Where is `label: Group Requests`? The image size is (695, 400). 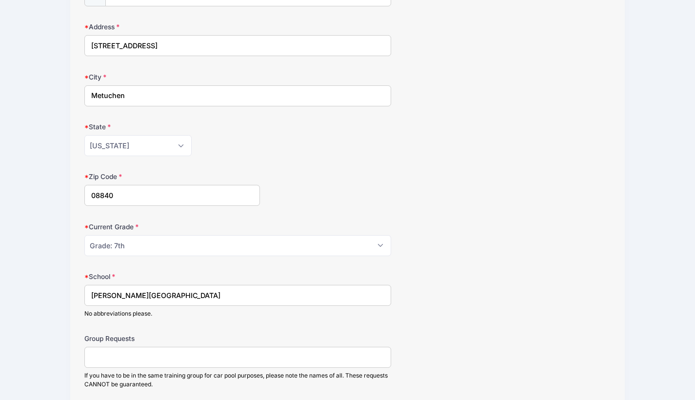
label: Group Requests is located at coordinates (172, 338).